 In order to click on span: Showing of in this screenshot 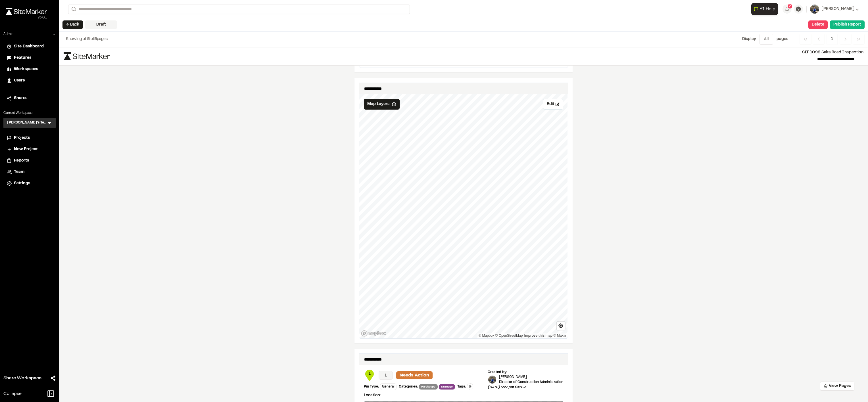, I will do `click(77, 39)`.